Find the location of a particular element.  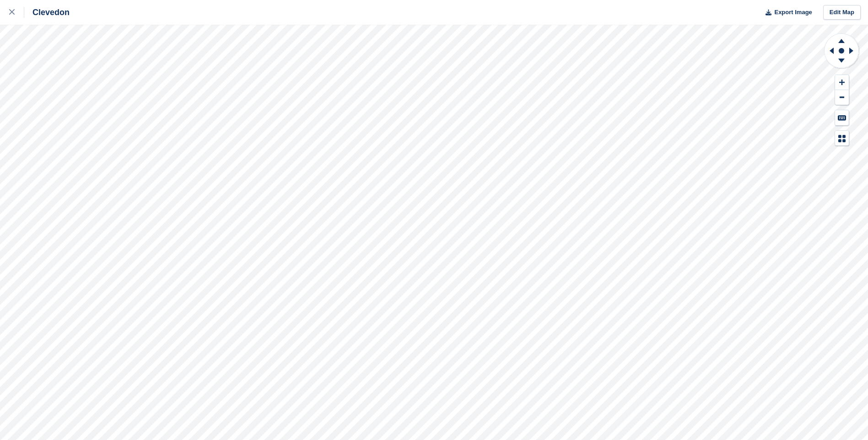

span: Export Image is located at coordinates (793, 12).